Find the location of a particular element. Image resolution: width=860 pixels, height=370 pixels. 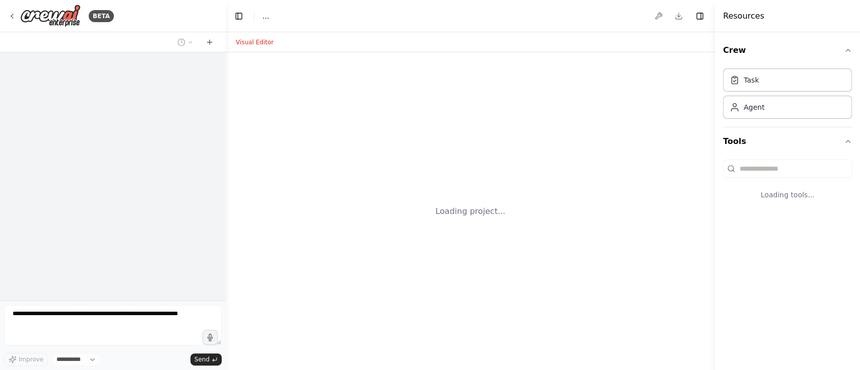

button: Tools is located at coordinates (788, 142).